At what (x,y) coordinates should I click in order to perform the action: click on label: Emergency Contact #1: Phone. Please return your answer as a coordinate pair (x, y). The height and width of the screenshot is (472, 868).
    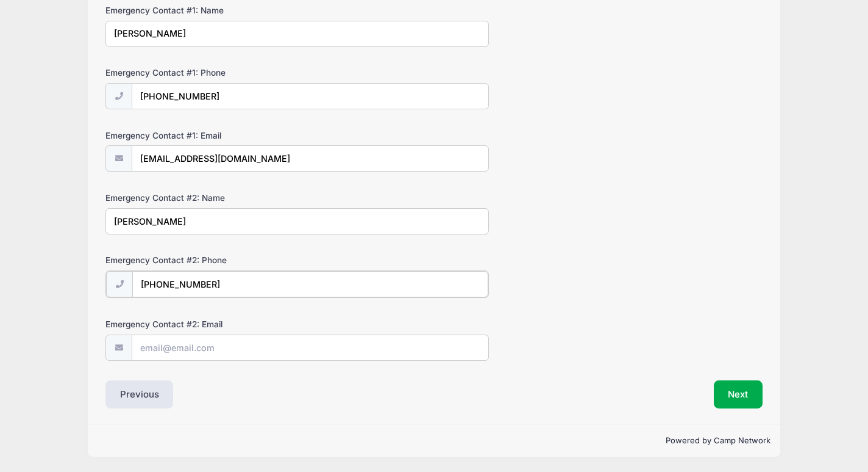
    Looking at the image, I should click on (215, 72).